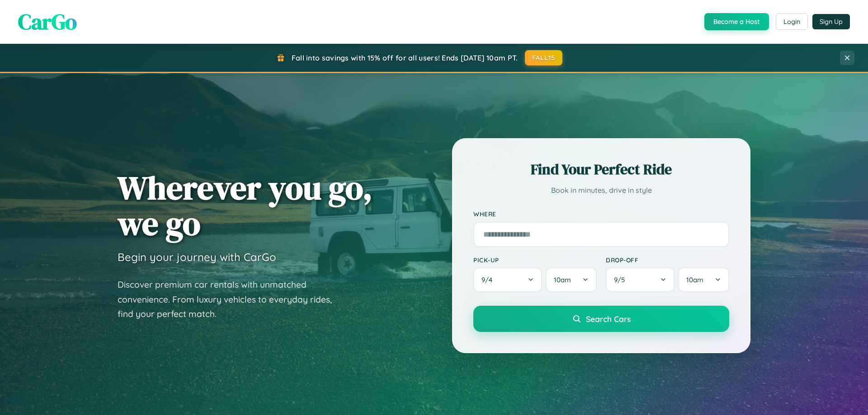  I want to click on span: Search Cars, so click(608, 319).